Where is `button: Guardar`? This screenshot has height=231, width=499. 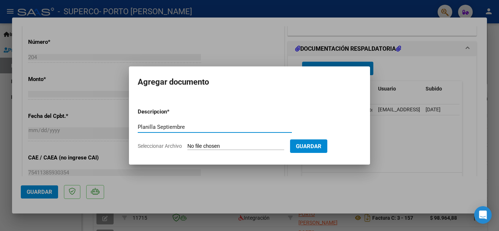
button: Guardar is located at coordinates (309, 146).